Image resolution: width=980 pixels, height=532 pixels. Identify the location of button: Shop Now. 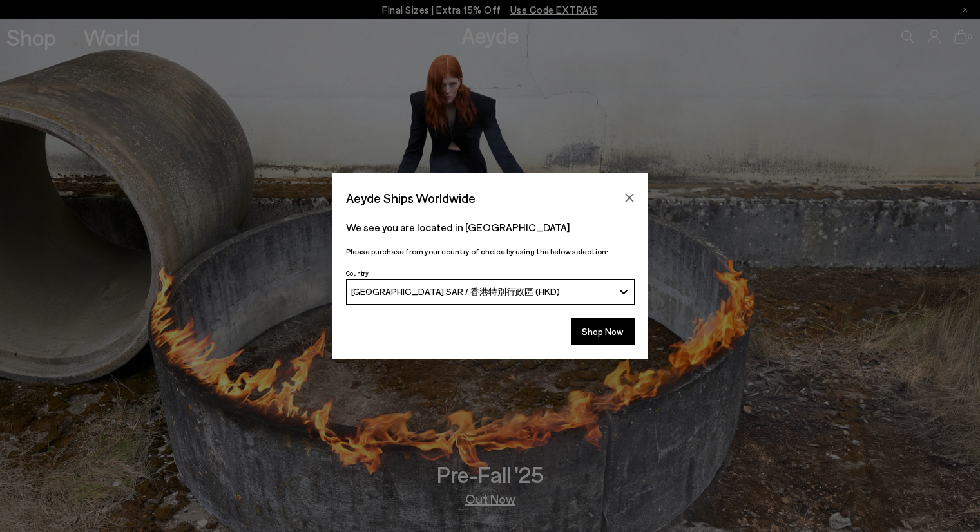
(602, 331).